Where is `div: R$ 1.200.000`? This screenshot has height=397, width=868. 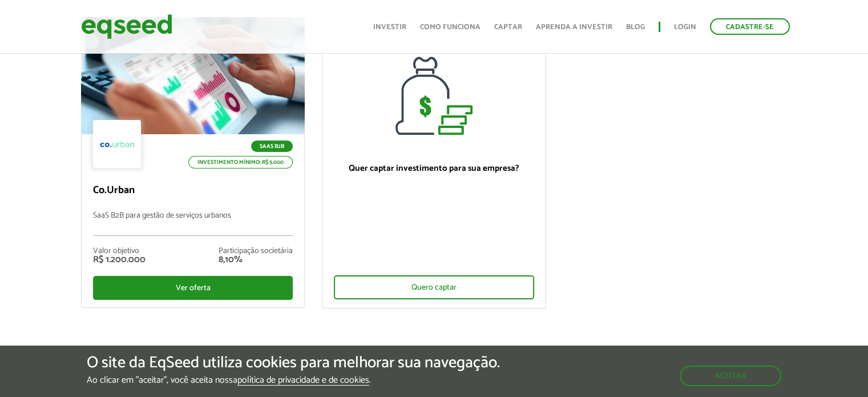
div: R$ 1.200.000 is located at coordinates (119, 259).